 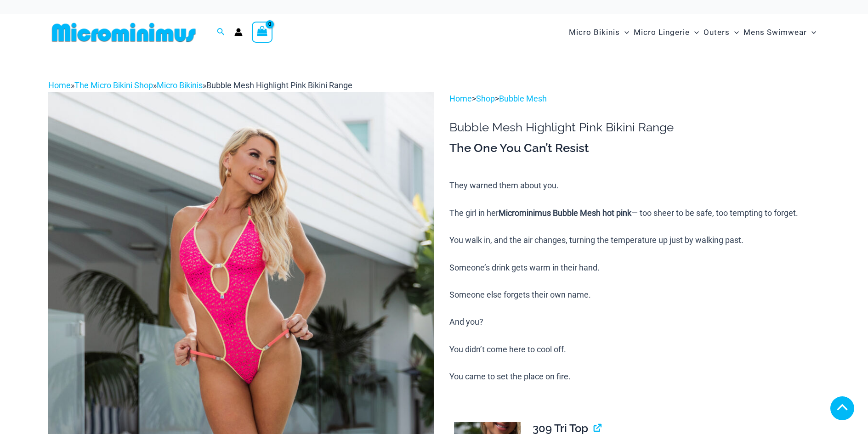 I want to click on span: Outers, so click(x=717, y=32).